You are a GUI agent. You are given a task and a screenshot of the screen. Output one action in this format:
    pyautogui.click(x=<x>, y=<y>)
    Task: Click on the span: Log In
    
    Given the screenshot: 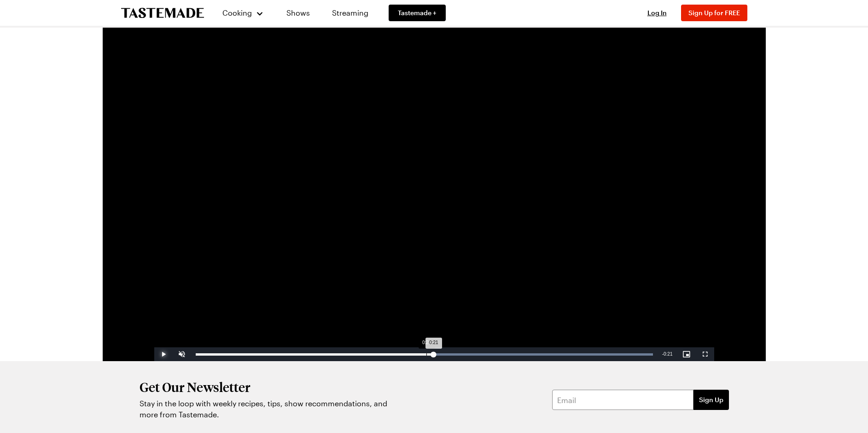 What is the action you would take?
    pyautogui.click(x=657, y=13)
    